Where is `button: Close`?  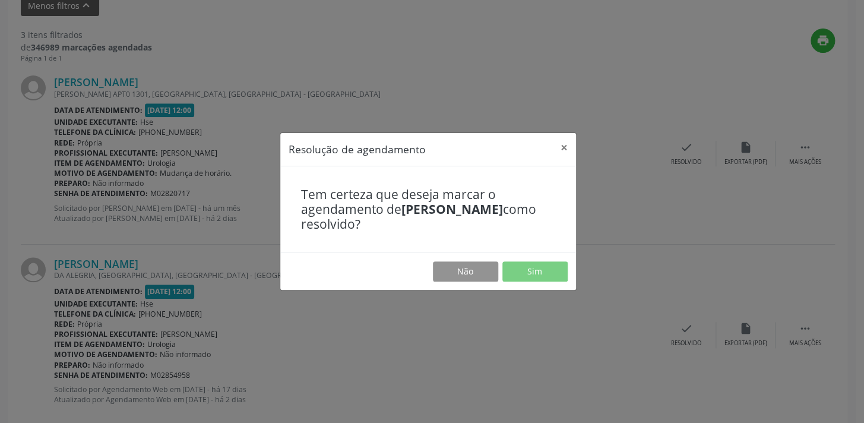 button: Close is located at coordinates (564, 147).